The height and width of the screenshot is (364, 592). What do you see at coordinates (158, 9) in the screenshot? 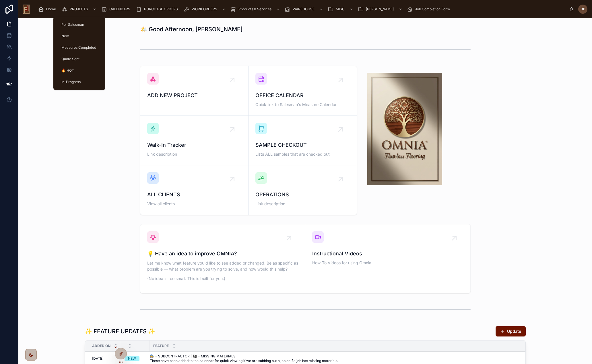
I see `a: PURCHASE ORDERS` at bounding box center [158, 9].